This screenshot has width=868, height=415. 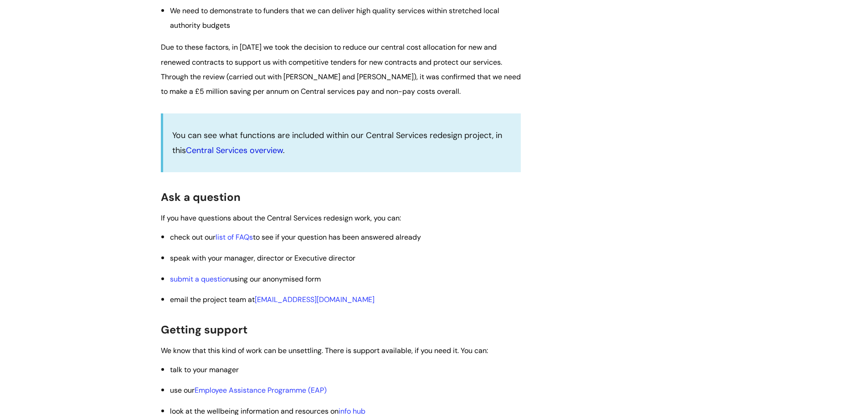 What do you see at coordinates (200, 279) in the screenshot?
I see `a: submit a question` at bounding box center [200, 279].